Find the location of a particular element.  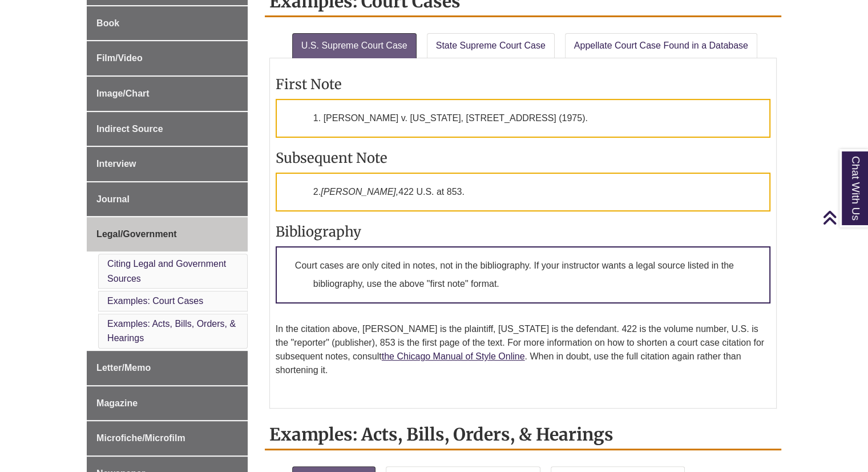

h3: Bibliography is located at coordinates (523, 231).